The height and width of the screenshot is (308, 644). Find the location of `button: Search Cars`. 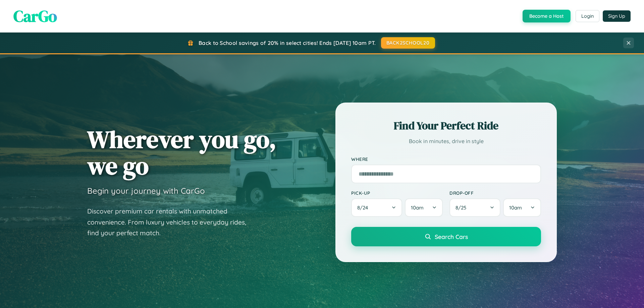

button: Search Cars is located at coordinates (447, 237).